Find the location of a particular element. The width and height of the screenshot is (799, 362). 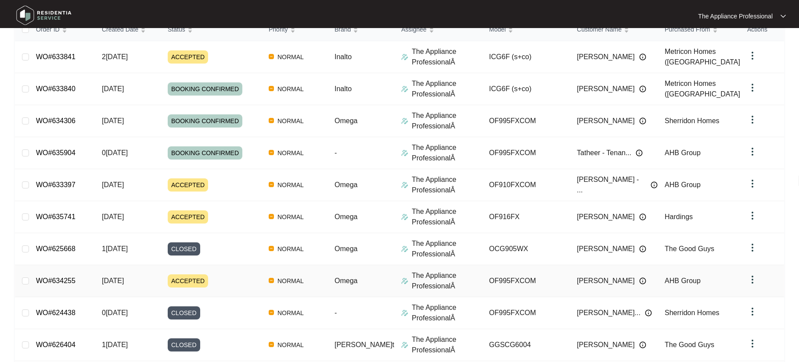

span: Hardings is located at coordinates (678, 217).